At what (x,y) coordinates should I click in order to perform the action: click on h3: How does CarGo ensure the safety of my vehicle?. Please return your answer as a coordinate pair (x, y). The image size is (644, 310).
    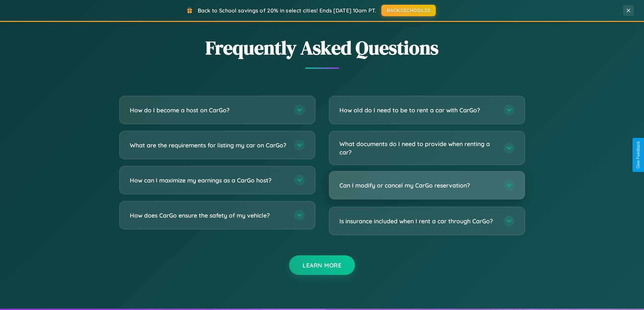
    Looking at the image, I should click on (208, 215).